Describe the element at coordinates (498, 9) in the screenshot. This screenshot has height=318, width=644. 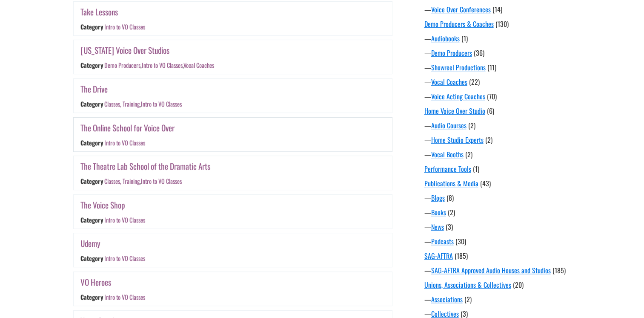
I see `span: (14)` at that location.